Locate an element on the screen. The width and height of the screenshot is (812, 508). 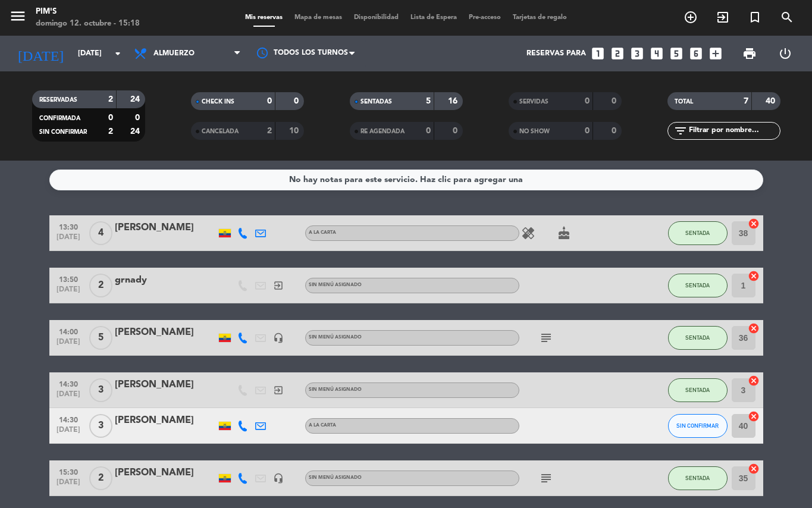
div: LOG OUT is located at coordinates (785, 54).